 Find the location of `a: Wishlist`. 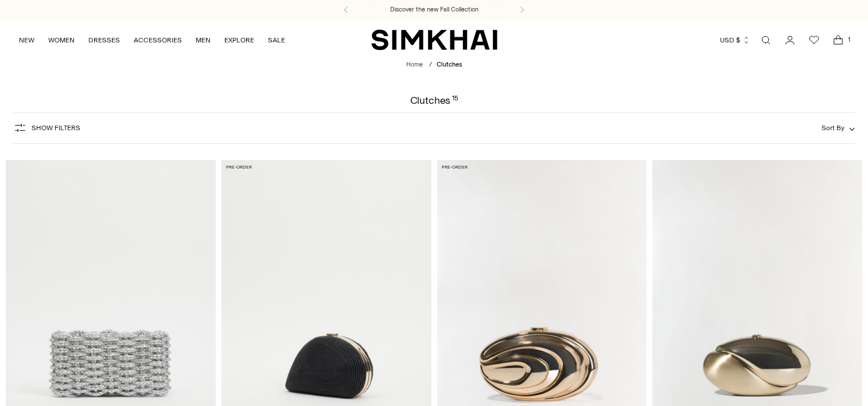

a: Wishlist is located at coordinates (814, 40).